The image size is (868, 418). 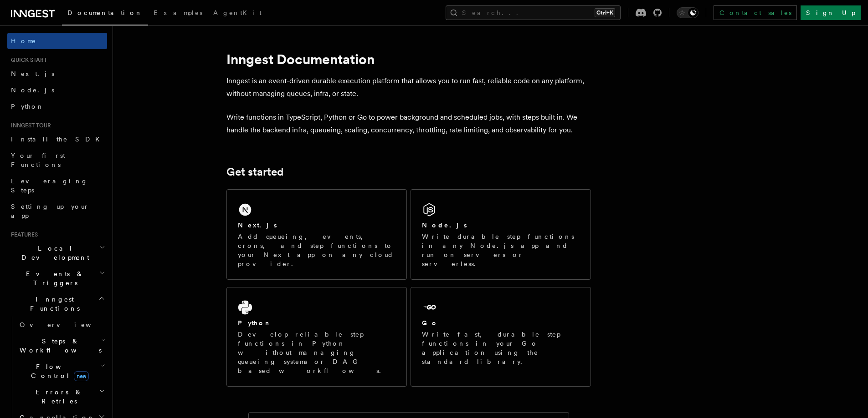 I want to click on a: Overview, so click(x=61, y=325).